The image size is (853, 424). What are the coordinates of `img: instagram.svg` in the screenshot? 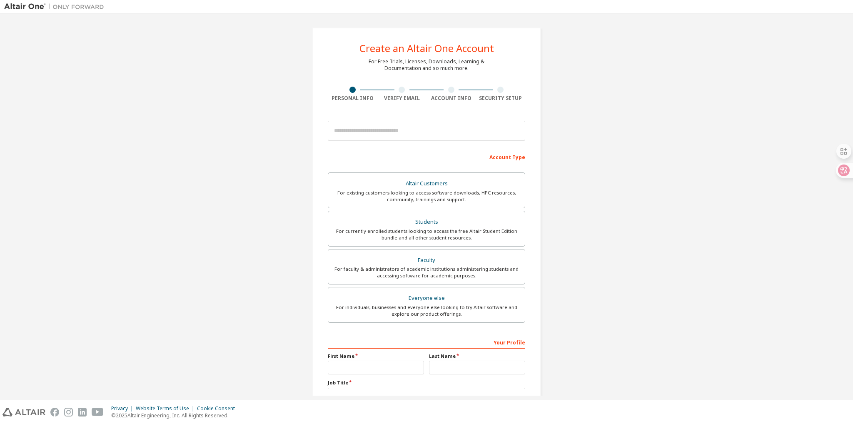 It's located at (68, 412).